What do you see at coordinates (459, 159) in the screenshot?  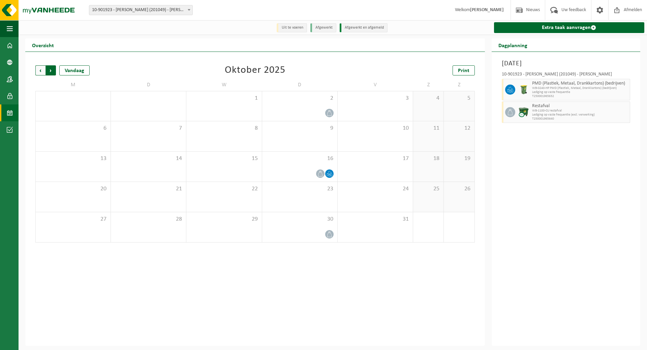 I see `span: 19` at bounding box center [459, 159].